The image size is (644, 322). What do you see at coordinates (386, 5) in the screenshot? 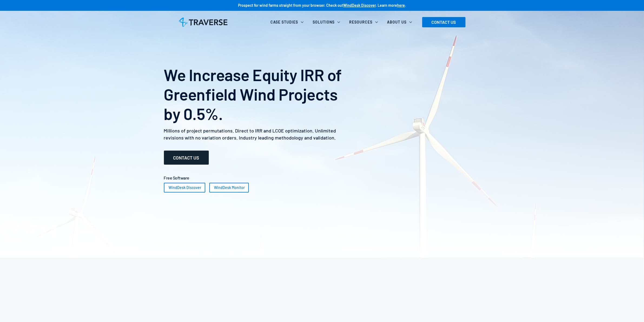
I see `strong: . Learn more` at bounding box center [386, 5].